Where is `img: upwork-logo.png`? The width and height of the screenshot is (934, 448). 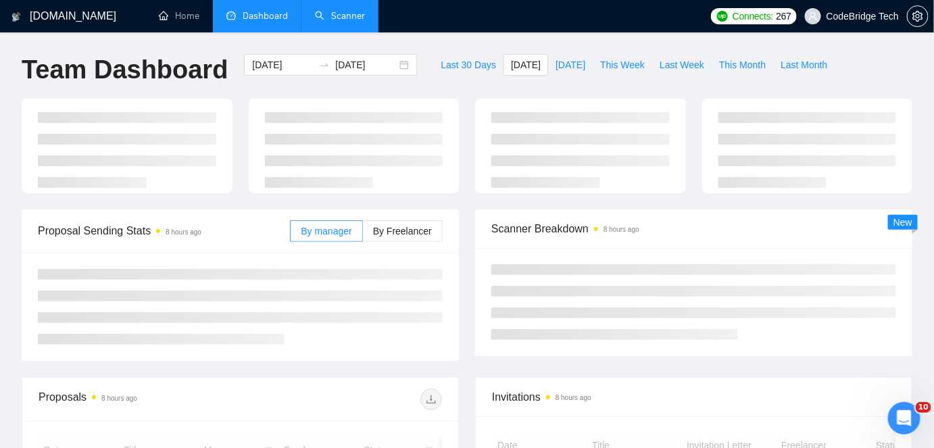 img: upwork-logo.png is located at coordinates (722, 16).